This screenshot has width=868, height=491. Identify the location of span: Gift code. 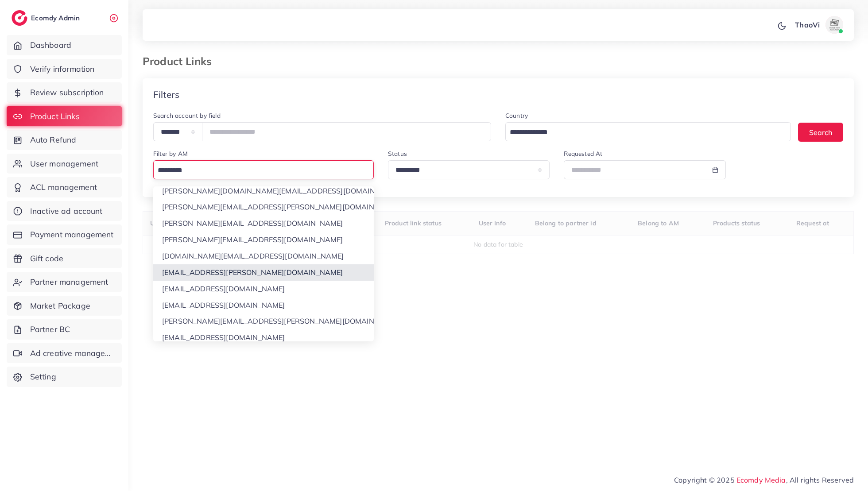
(46, 258).